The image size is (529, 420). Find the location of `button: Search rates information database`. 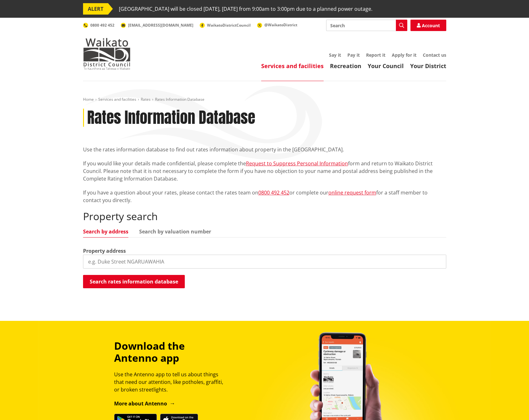

button: Search rates information database is located at coordinates (133, 282).